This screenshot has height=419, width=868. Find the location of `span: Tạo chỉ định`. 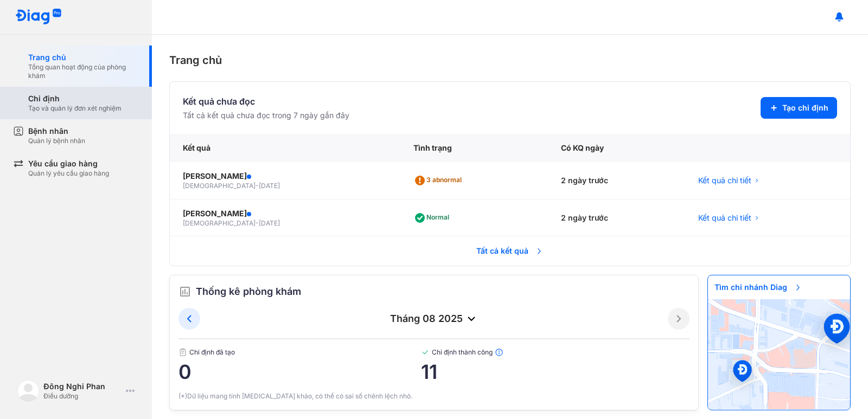

span: Tạo chỉ định is located at coordinates (805, 108).